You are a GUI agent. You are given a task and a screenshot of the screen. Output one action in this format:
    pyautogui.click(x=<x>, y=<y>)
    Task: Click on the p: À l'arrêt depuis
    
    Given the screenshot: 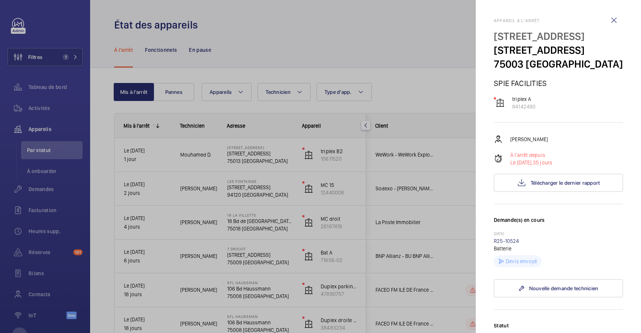 What is the action you would take?
    pyautogui.click(x=532, y=155)
    